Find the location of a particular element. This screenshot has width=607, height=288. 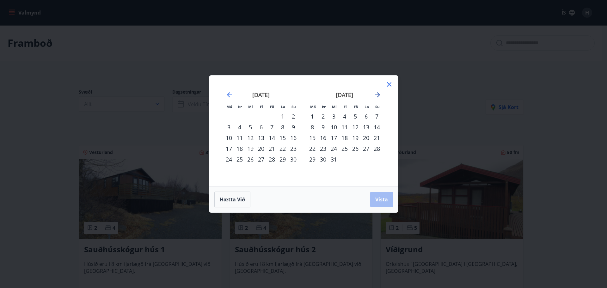

td: Choose laugardagur, 6. desember 2025 as your check-in date. It’s available. is located at coordinates (366, 116).